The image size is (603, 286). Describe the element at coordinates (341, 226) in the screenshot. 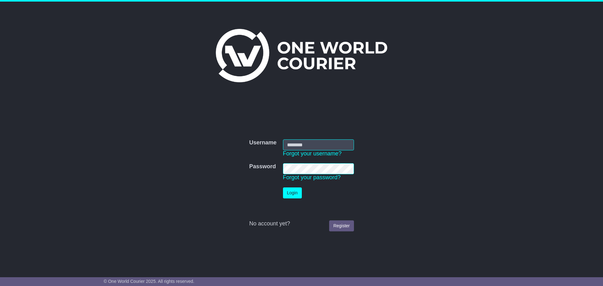

I see `a: Register` at that location.